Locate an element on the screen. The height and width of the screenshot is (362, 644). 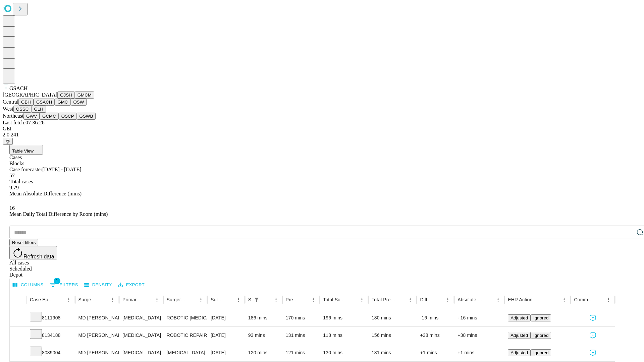
div: 196 mins is located at coordinates (344, 318).